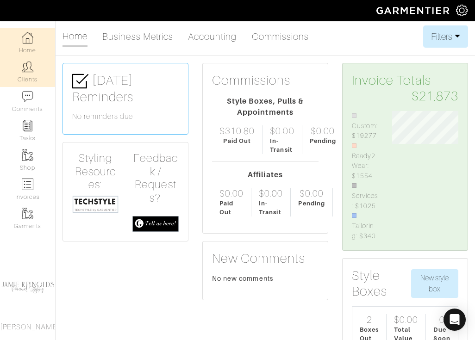 The height and width of the screenshot is (340, 475). I want to click on h4: Feedback / Requests?, so click(155, 178).